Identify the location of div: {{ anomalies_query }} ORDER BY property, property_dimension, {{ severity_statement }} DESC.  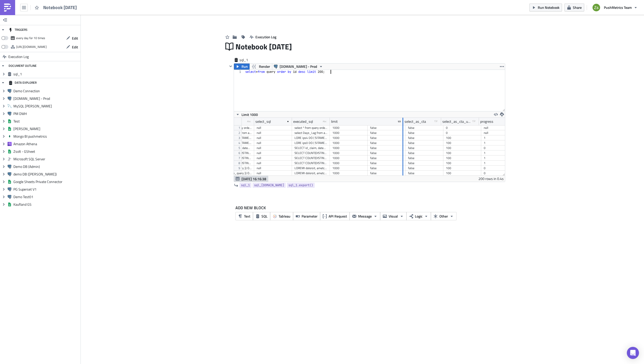
(235, 173).